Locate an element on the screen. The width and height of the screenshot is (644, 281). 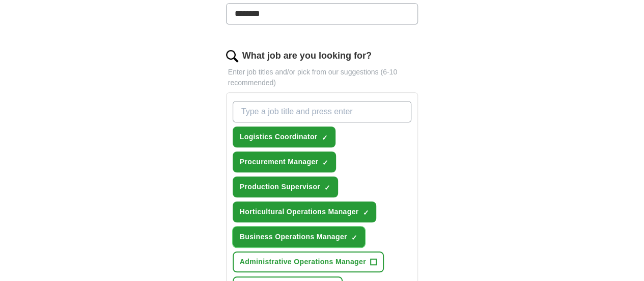
button: Business Operations Manager✓ is located at coordinates (299, 237).